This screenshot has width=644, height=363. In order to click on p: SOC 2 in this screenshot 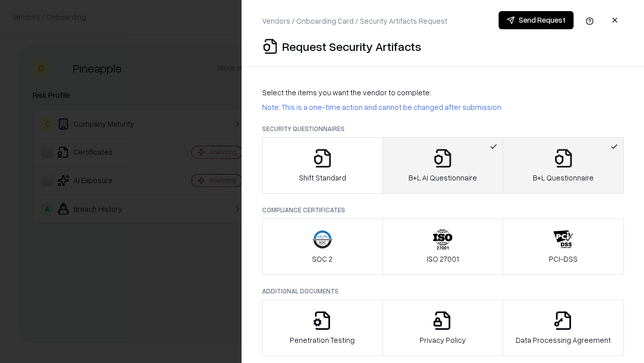, I will do `click(322, 258)`.